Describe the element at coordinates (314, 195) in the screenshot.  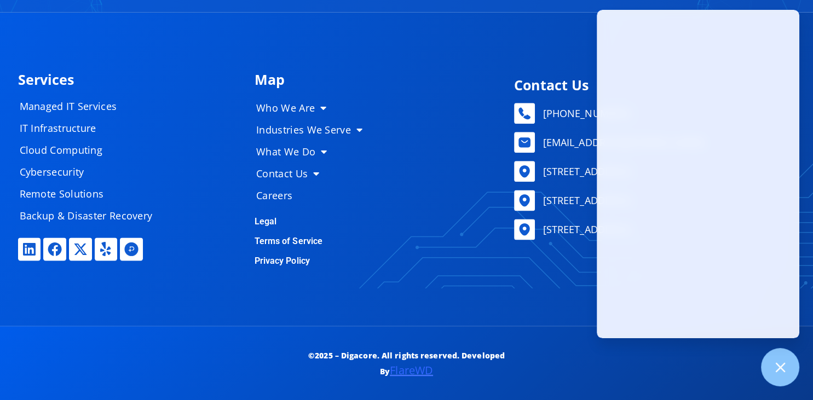
I see `a: Careers` at that location.